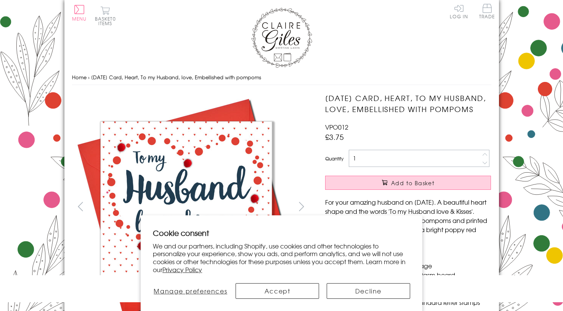  Describe the element at coordinates (80, 206) in the screenshot. I see `button: prev` at that location.